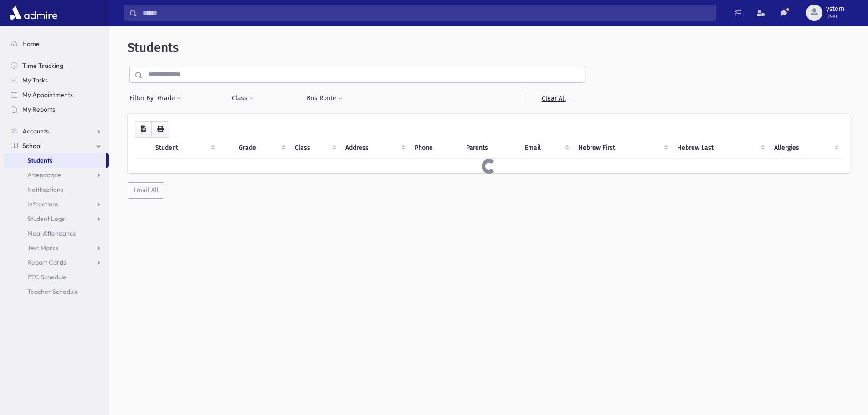  I want to click on span: Home, so click(31, 44).